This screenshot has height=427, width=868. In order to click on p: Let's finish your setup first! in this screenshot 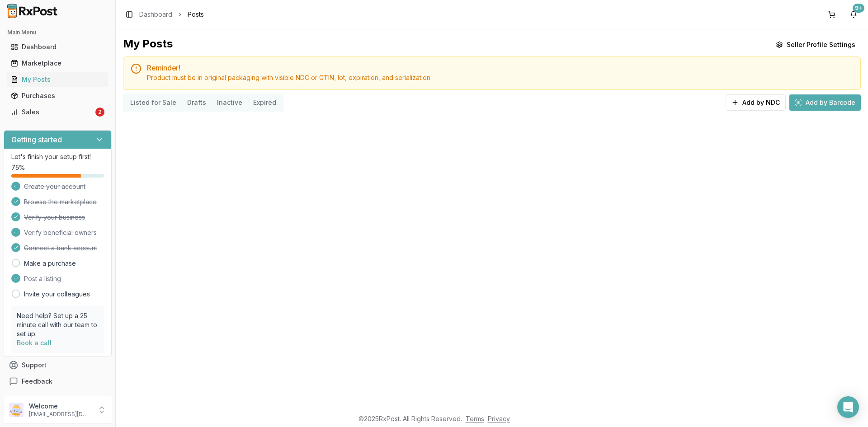, I will do `click(58, 157)`.